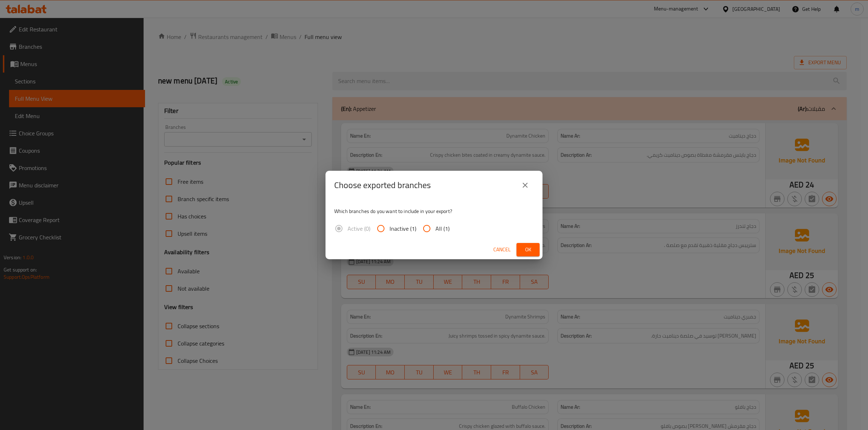 Image resolution: width=868 pixels, height=430 pixels. What do you see at coordinates (528, 249) in the screenshot?
I see `span: Ok` at bounding box center [528, 249].